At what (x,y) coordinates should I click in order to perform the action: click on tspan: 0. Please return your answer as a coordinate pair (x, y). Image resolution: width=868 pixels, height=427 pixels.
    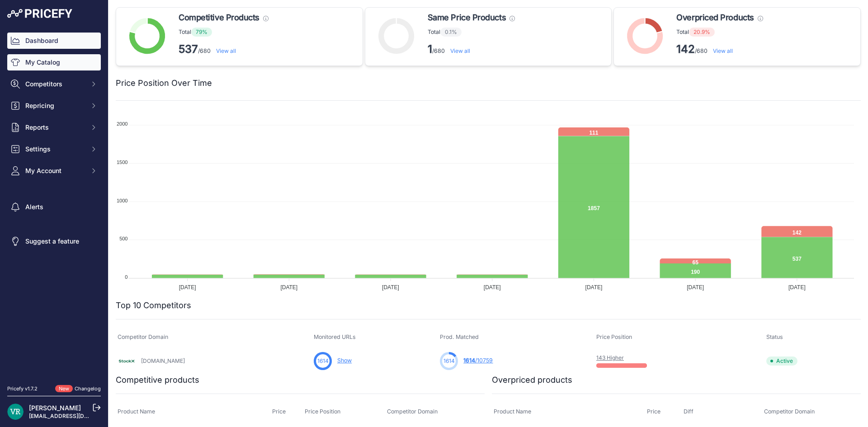
    Looking at the image, I should click on (126, 277).